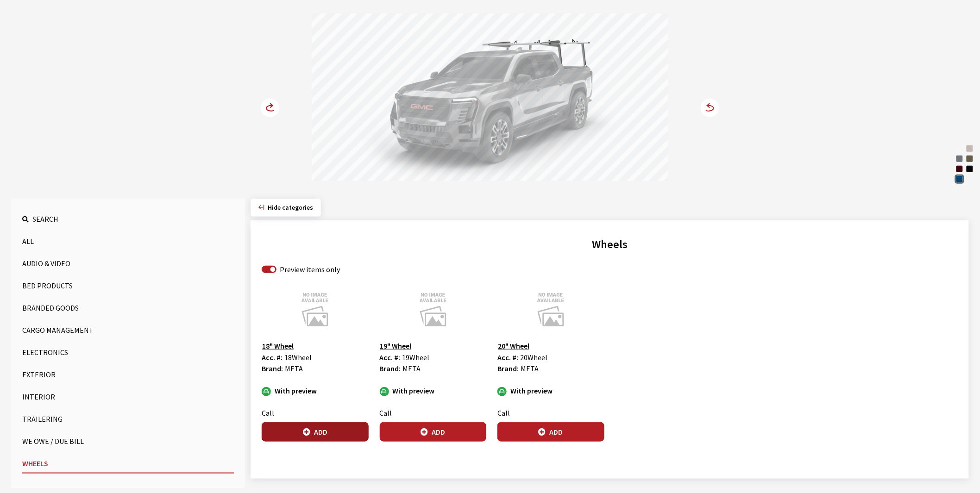 The image size is (980, 493). What do you see at coordinates (396, 346) in the screenshot?
I see `button: 19" Wheel` at bounding box center [396, 346].